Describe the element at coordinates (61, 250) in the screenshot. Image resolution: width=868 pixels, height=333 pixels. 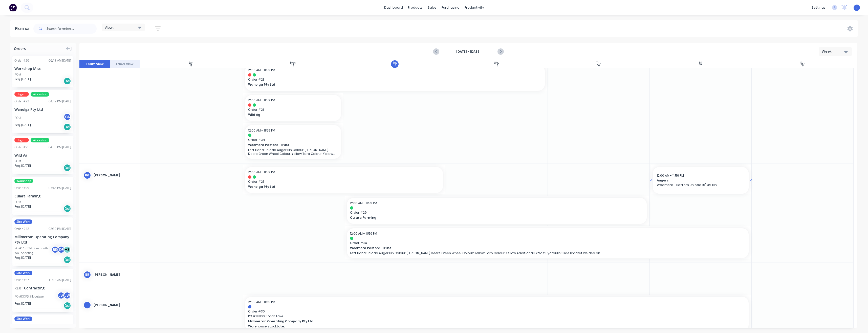
I see `div: DF` at that location.